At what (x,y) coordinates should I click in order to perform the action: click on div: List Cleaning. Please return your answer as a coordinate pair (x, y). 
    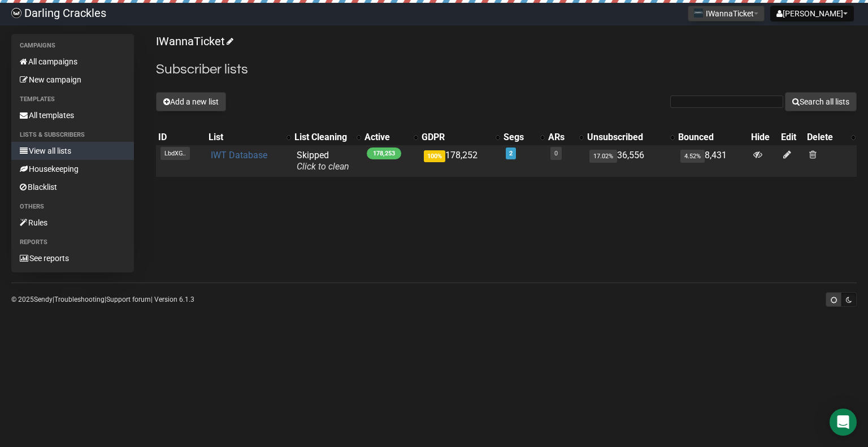
    Looking at the image, I should click on (323, 137).